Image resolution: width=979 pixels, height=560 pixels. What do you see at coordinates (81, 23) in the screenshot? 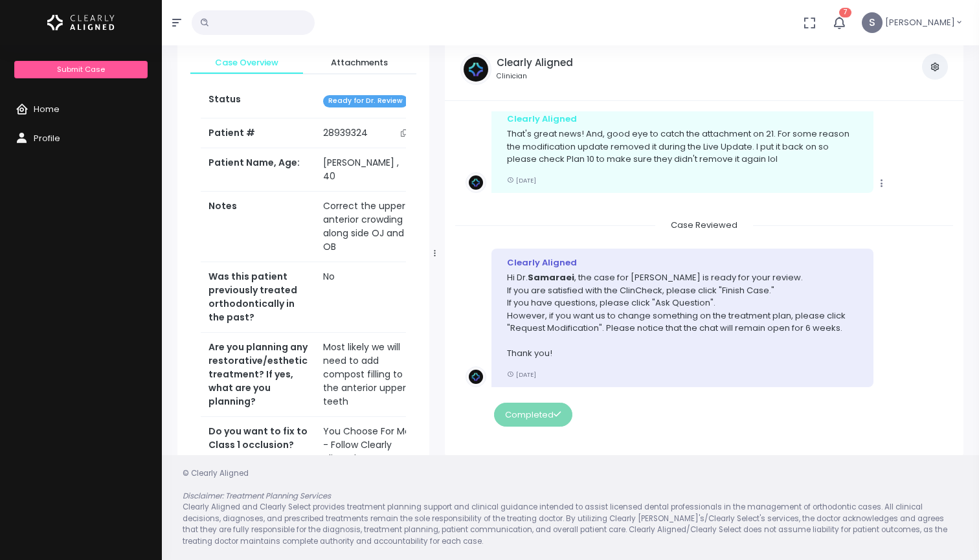
I see `img: Logo Horizontal` at bounding box center [81, 23].